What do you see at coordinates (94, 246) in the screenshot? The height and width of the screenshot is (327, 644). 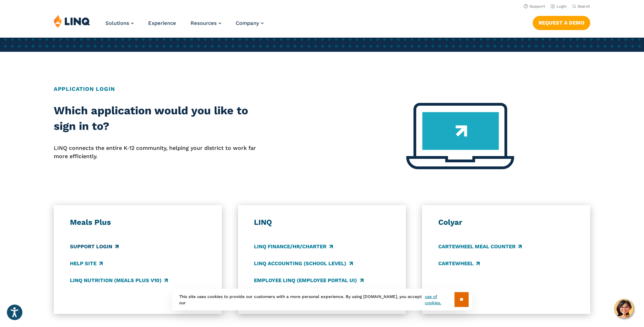 I see `a: Support Login` at bounding box center [94, 246].